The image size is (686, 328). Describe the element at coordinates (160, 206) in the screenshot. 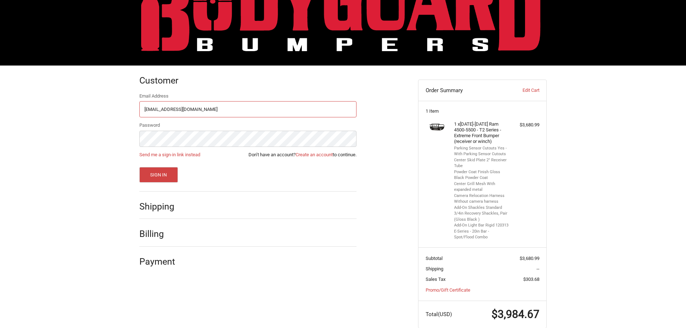

I see `h2: Shipping` at that location.